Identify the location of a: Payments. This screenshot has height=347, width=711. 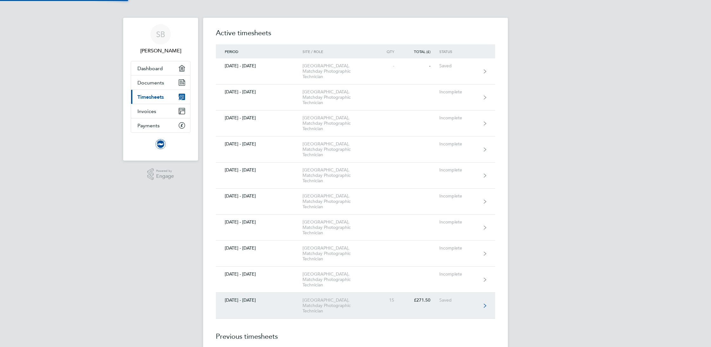
(161, 125).